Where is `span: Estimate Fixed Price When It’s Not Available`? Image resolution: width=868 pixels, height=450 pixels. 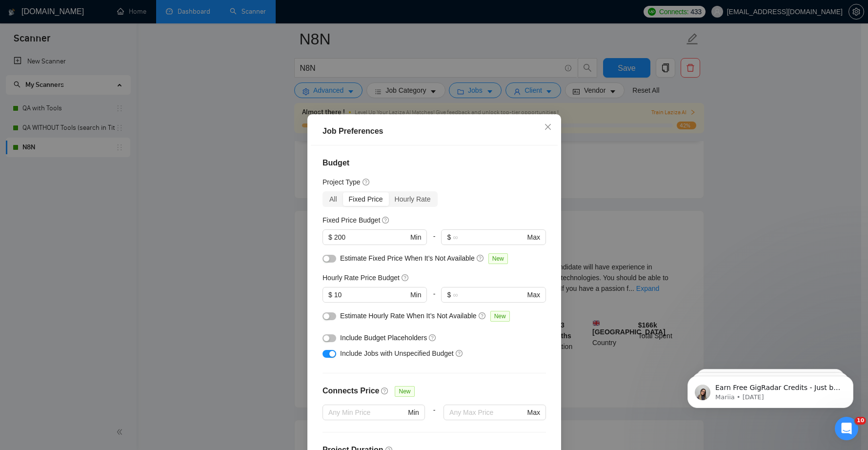 span: Estimate Fixed Price When It’s Not Available is located at coordinates (408, 259).